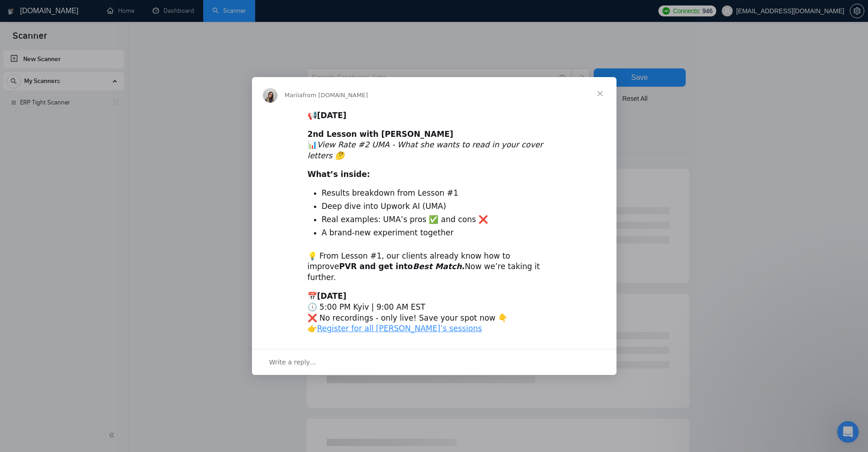  What do you see at coordinates (437, 267) in the screenshot?
I see `i: Best Match` at bounding box center [437, 267].